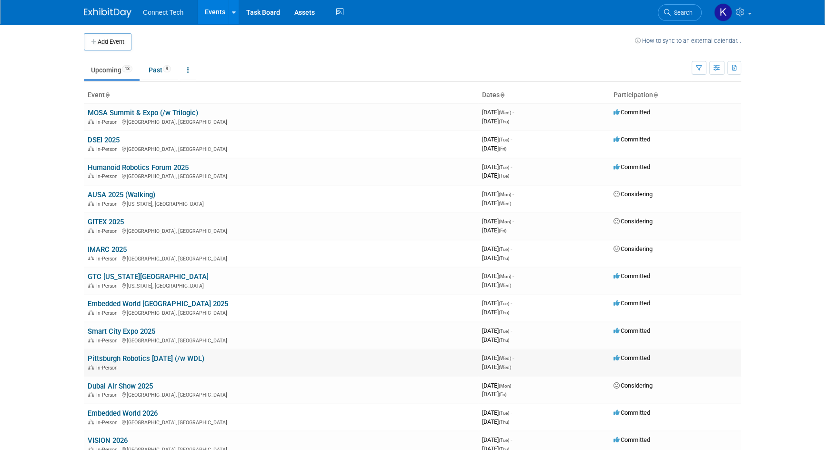  What do you see at coordinates (107, 95) in the screenshot?
I see `a: Sort by Event Name` at bounding box center [107, 95].